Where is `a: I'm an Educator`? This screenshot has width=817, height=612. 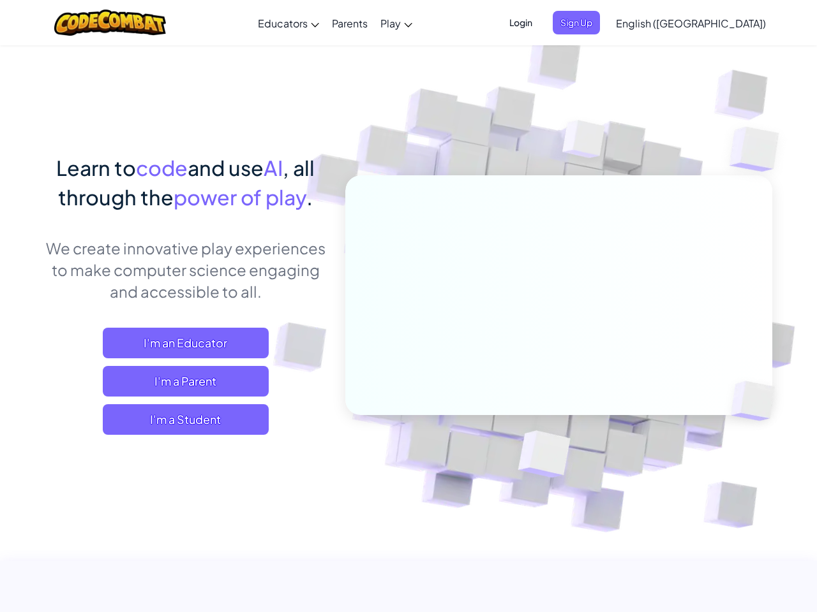
a: I'm an Educator is located at coordinates (186, 343).